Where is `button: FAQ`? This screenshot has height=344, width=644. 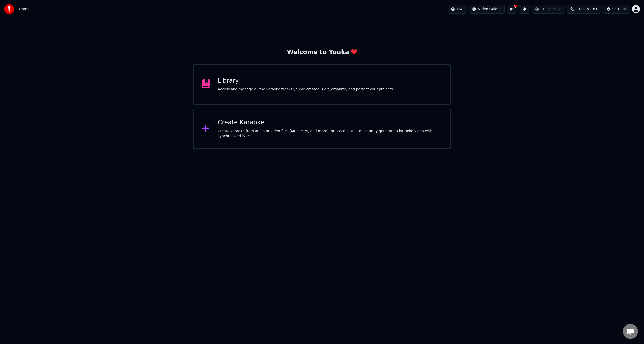
button: FAQ is located at coordinates (457, 9).